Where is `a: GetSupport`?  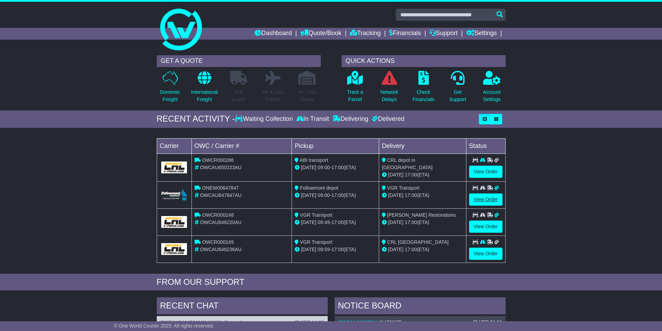 a: GetSupport is located at coordinates (457, 89).